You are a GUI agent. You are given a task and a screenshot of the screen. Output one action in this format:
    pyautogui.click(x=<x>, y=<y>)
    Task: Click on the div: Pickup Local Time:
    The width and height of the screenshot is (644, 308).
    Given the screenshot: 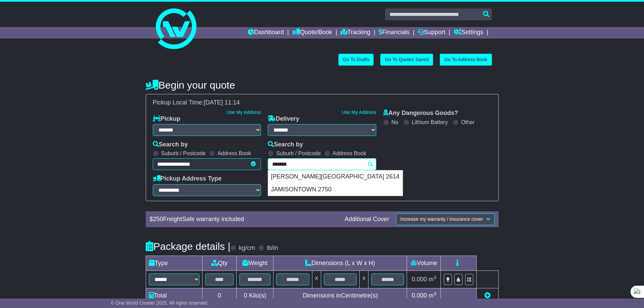 What is the action you would take?
    pyautogui.click(x=322, y=103)
    